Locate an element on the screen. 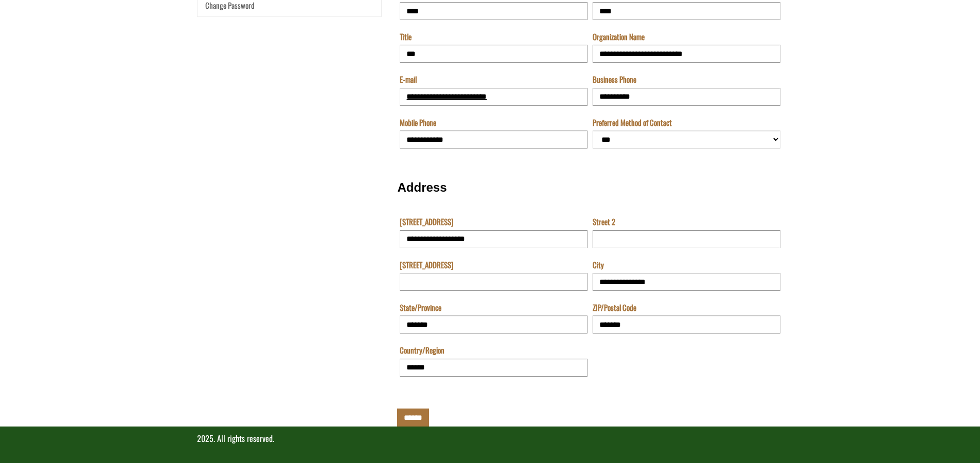 This screenshot has height=463, width=980. label: City is located at coordinates (598, 265).